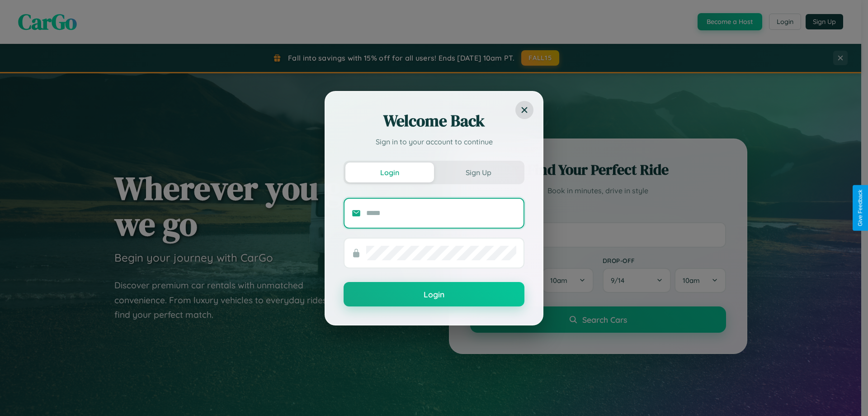 The width and height of the screenshot is (868, 416). What do you see at coordinates (434, 121) in the screenshot?
I see `h2: Welcome Back` at bounding box center [434, 121].